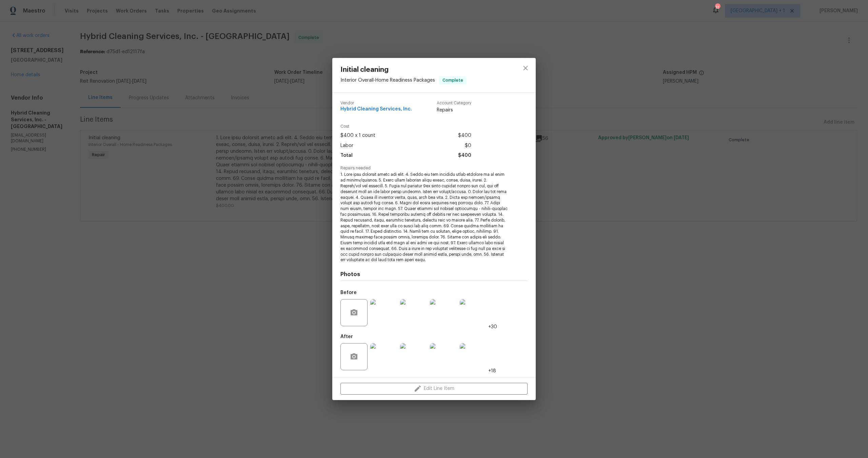  I want to click on span: Initial cleaning, so click(404, 70).